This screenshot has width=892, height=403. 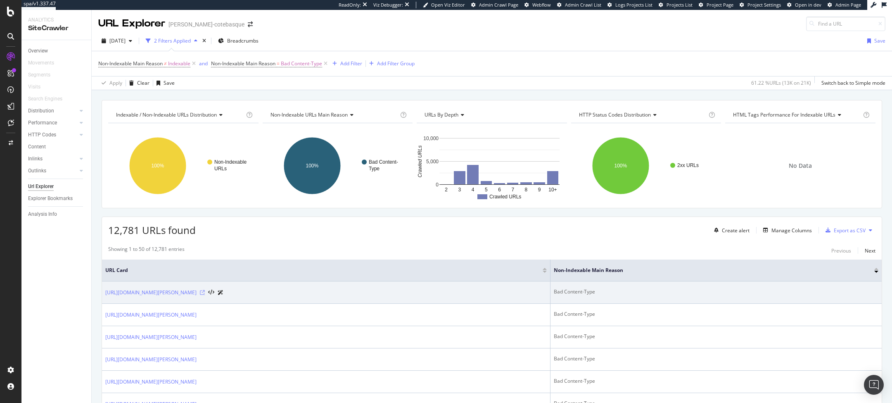 What do you see at coordinates (808, 5) in the screenshot?
I see `span: Open in dev` at bounding box center [808, 5].